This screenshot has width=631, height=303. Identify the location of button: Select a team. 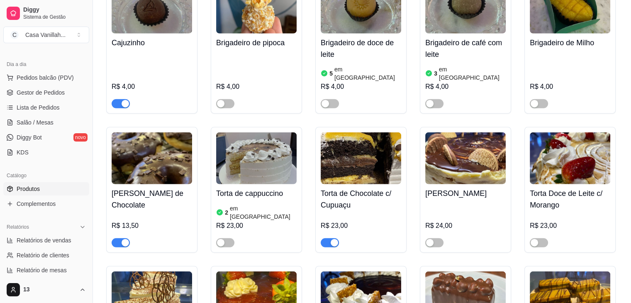
(46, 35).